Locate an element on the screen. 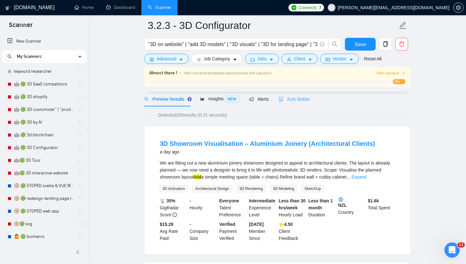 Image resolution: width=466 pixels, height=264 pixels. span: Connects: is located at coordinates (308, 8).